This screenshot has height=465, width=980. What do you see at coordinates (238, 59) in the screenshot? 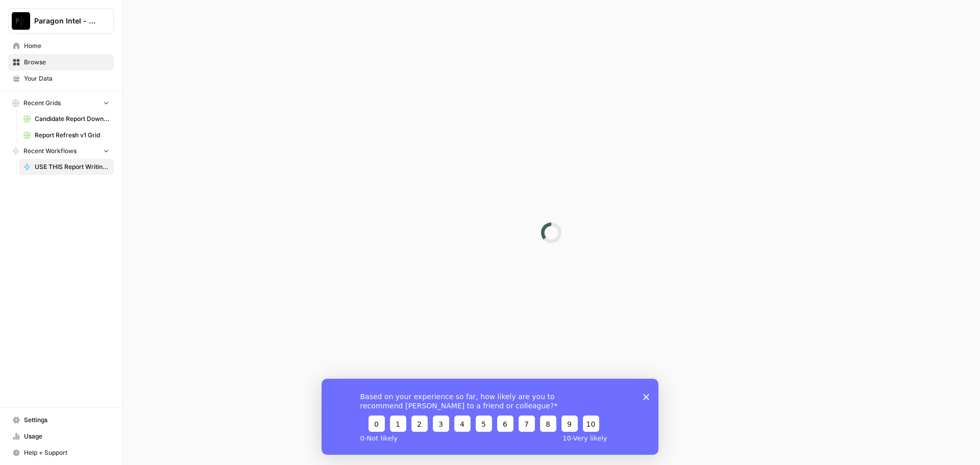
I see `div: 10 - Very likely` at bounding box center [238, 59].